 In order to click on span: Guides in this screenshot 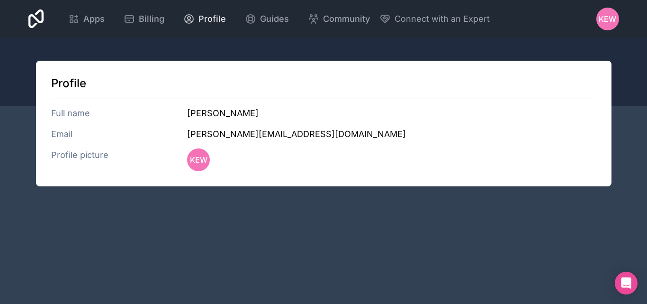, I will do `click(274, 19)`.